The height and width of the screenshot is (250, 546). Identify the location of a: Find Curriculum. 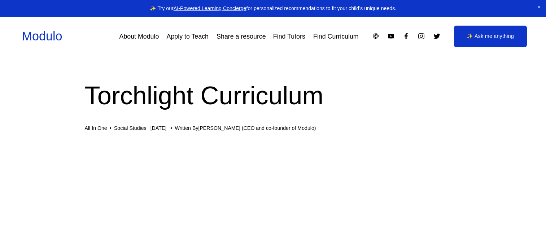
(336, 36).